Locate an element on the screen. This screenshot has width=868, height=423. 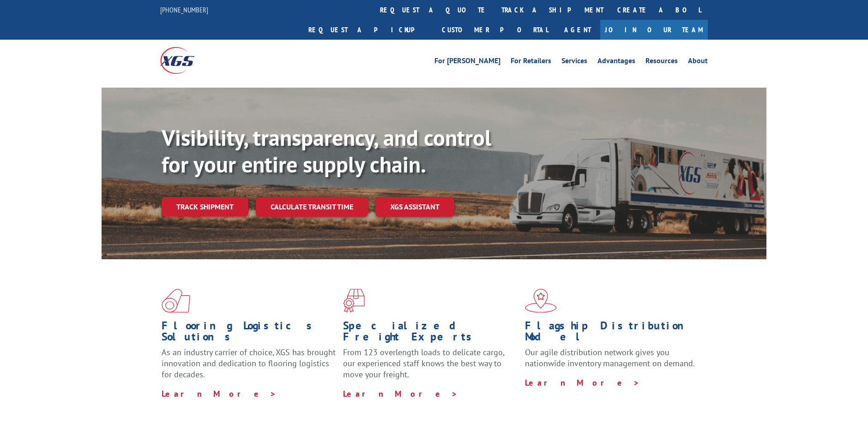
a: For Retailers is located at coordinates (531, 62).